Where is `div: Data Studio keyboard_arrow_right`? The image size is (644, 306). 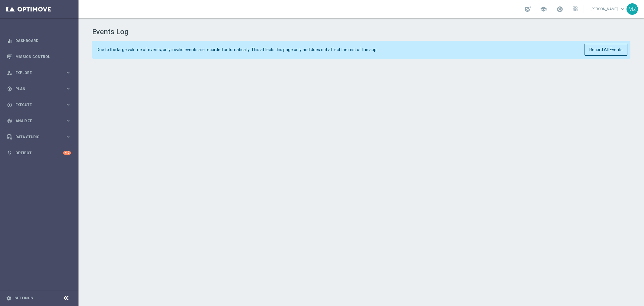 div: Data Studio keyboard_arrow_right is located at coordinates (39, 137).